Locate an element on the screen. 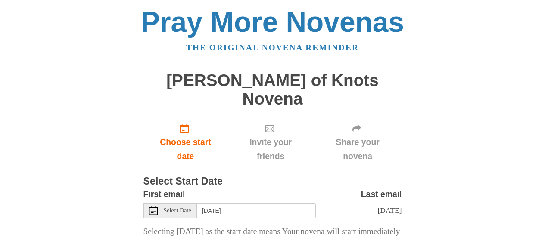 The width and height of the screenshot is (545, 237). a: Pray More Novenas is located at coordinates (272, 22).